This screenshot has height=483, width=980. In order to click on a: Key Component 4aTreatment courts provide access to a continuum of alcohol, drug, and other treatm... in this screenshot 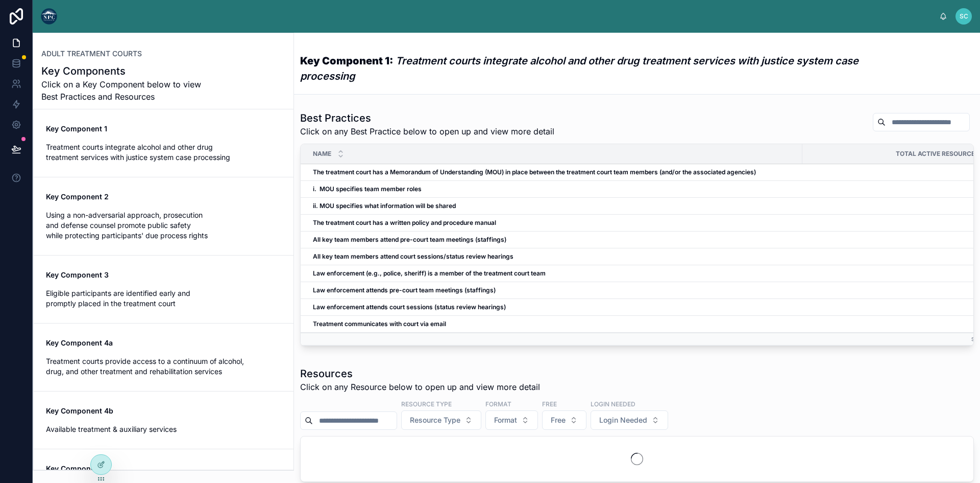, I will do `click(163, 357)`.